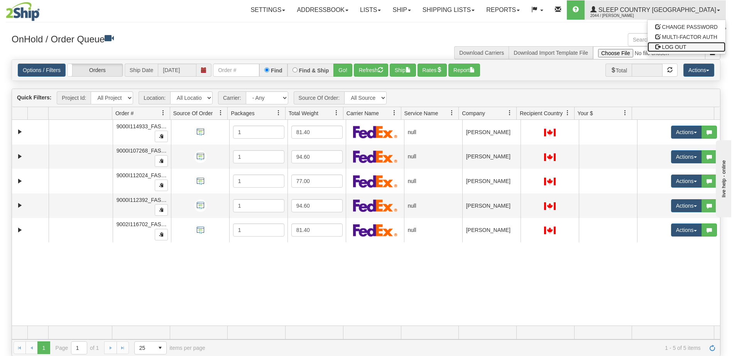 Image resolution: width=732 pixels, height=356 pixels. Describe the element at coordinates (686, 47) in the screenshot. I see `a: LOG OUT` at that location.